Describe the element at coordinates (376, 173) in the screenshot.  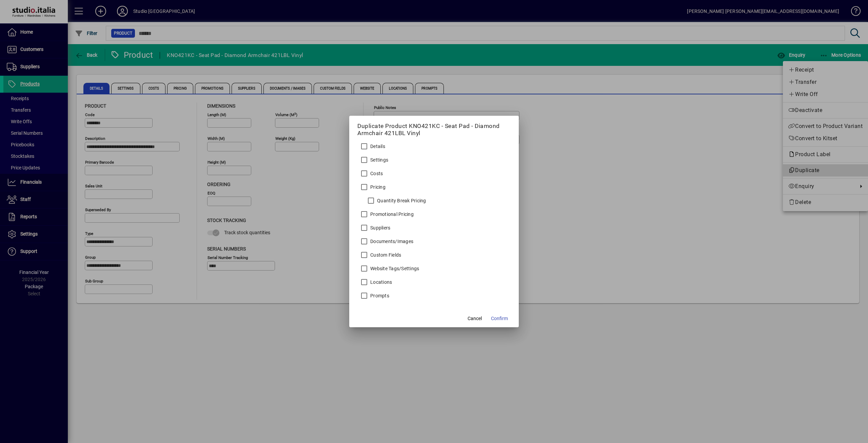
I see `label: Costs` at that location.